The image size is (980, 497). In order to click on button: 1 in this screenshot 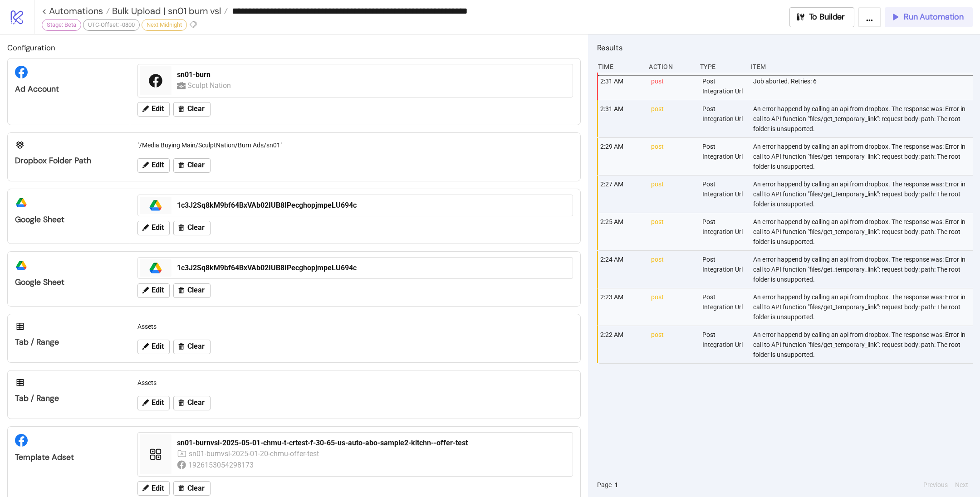, I will do `click(616, 485)`.